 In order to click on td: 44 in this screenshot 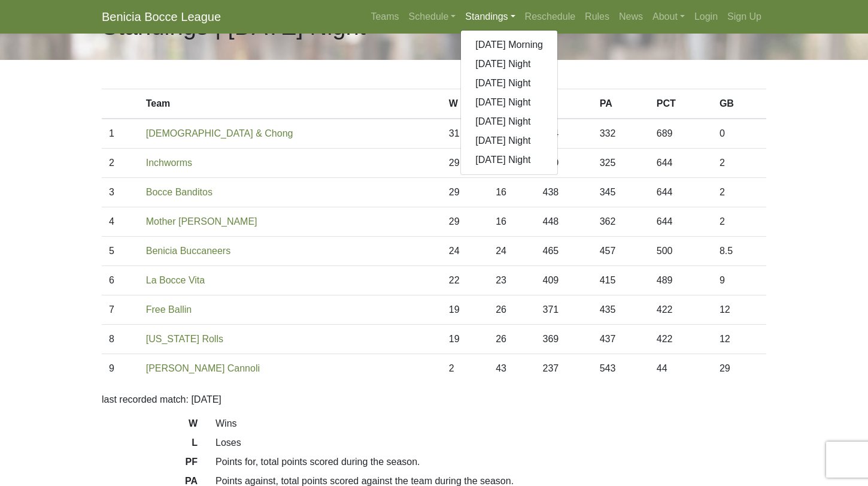, I will do `click(681, 369)`.